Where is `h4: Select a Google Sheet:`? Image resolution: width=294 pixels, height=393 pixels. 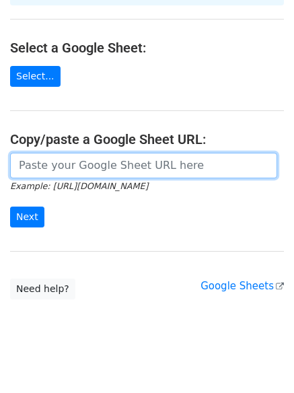 h4: Select a Google Sheet: is located at coordinates (147, 48).